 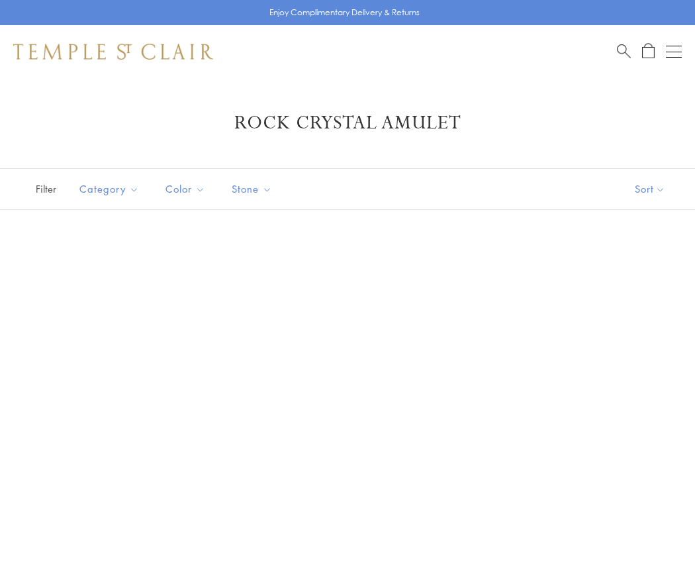 What do you see at coordinates (252, 189) in the screenshot?
I see `button: Stone` at bounding box center [252, 189].